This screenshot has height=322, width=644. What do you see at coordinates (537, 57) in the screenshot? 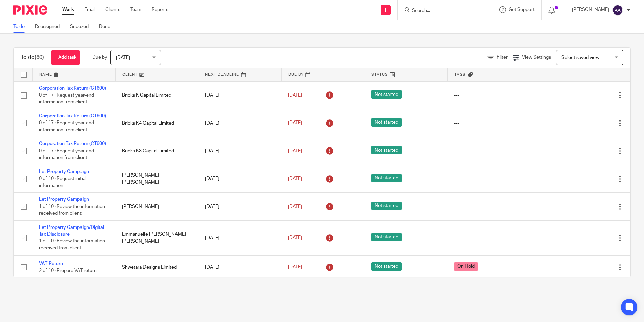
I see `span: View Settings` at bounding box center [537, 57].